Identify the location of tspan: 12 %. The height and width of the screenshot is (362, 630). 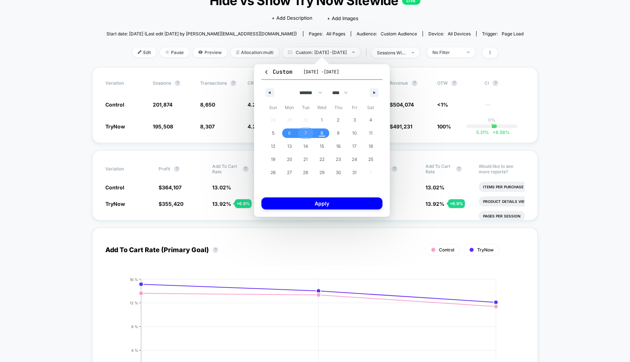
(134, 302).